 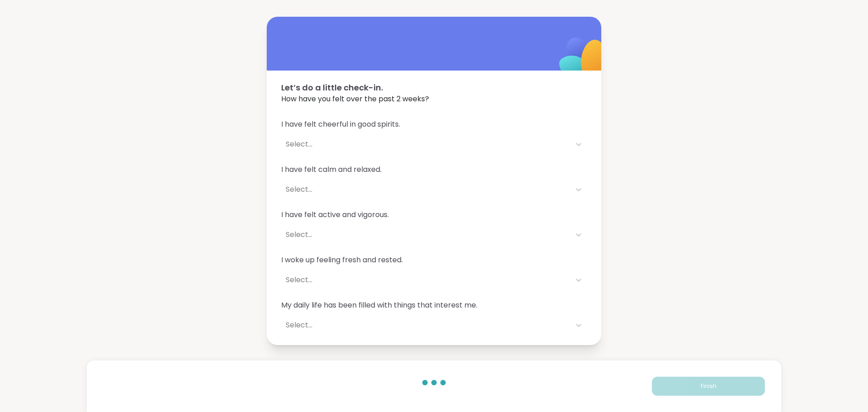 I want to click on span: Finish, so click(x=708, y=386).